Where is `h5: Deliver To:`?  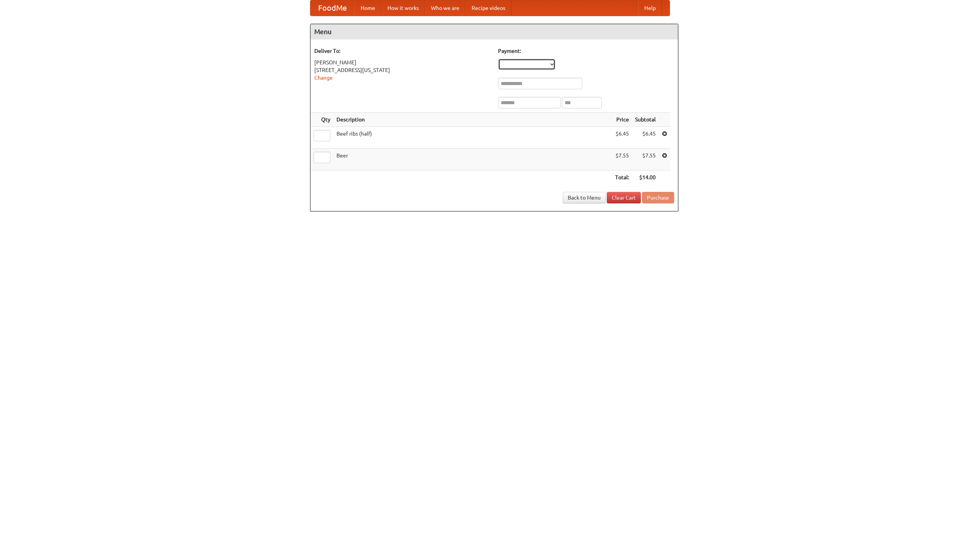 h5: Deliver To: is located at coordinates (402, 51).